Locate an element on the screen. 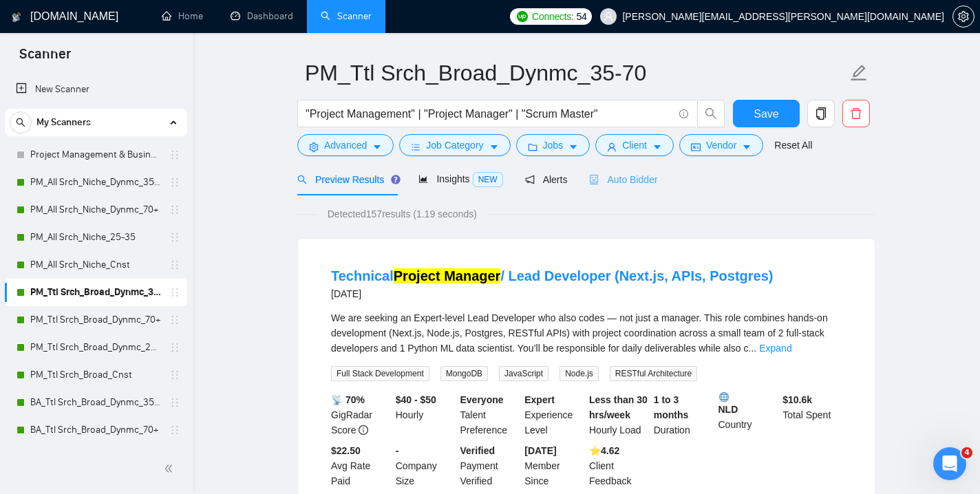 This screenshot has height=494, width=980. span: Connects: is located at coordinates (552, 16).